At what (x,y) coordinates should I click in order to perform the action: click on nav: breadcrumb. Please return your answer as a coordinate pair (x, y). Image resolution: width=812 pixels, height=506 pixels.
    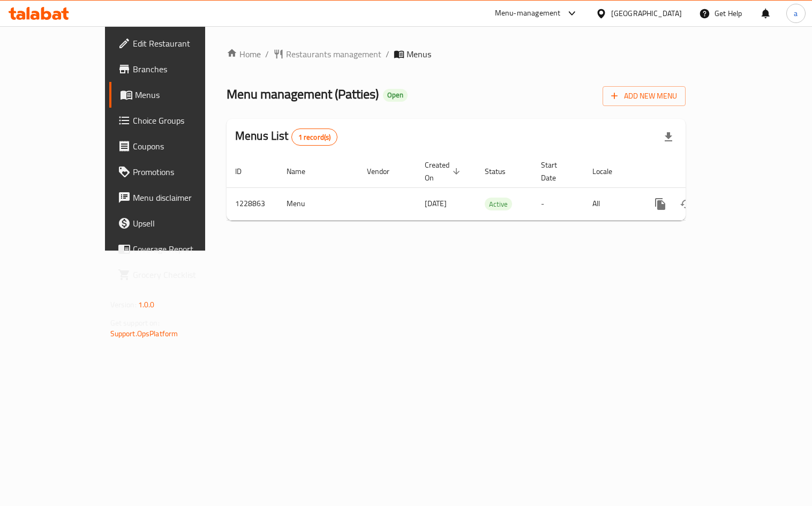
    Looking at the image, I should click on (456, 54).